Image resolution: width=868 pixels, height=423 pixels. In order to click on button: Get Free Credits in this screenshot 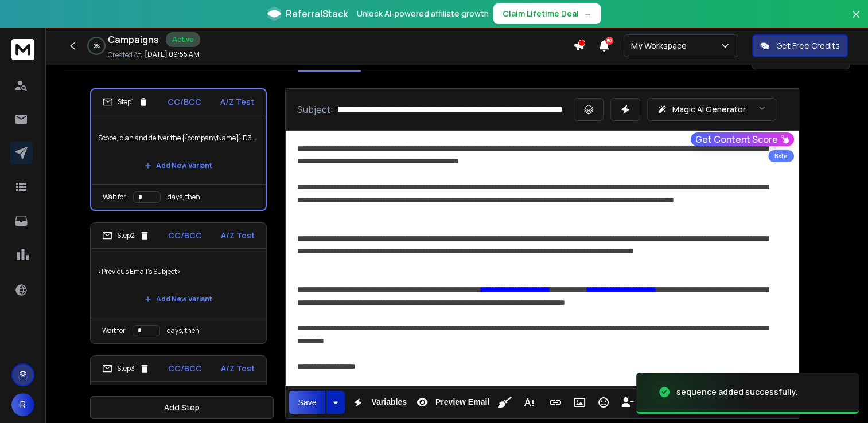, I will do `click(799, 46)`.